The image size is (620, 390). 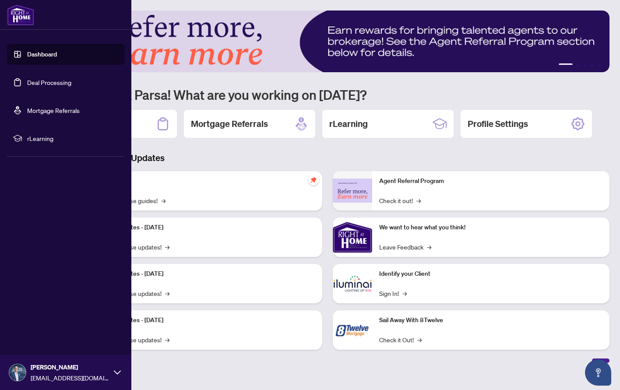 I want to click on a: Deal Processing, so click(x=49, y=82).